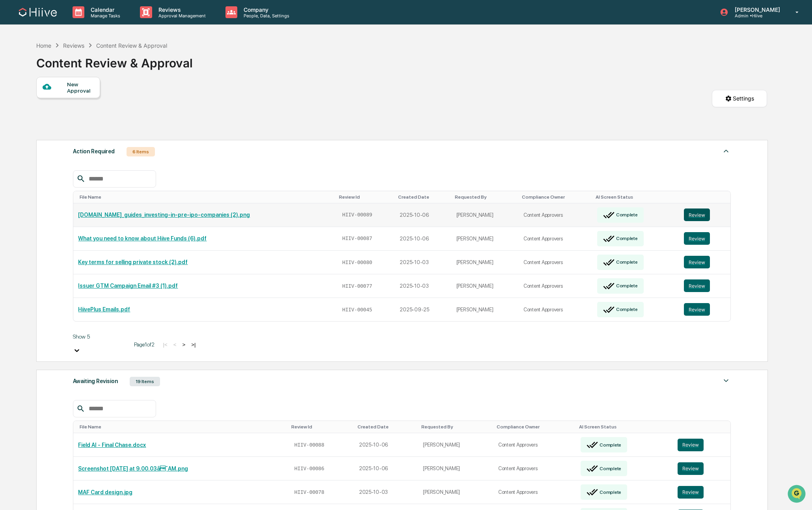 The image size is (812, 510). I want to click on div: New Approval, so click(80, 87).